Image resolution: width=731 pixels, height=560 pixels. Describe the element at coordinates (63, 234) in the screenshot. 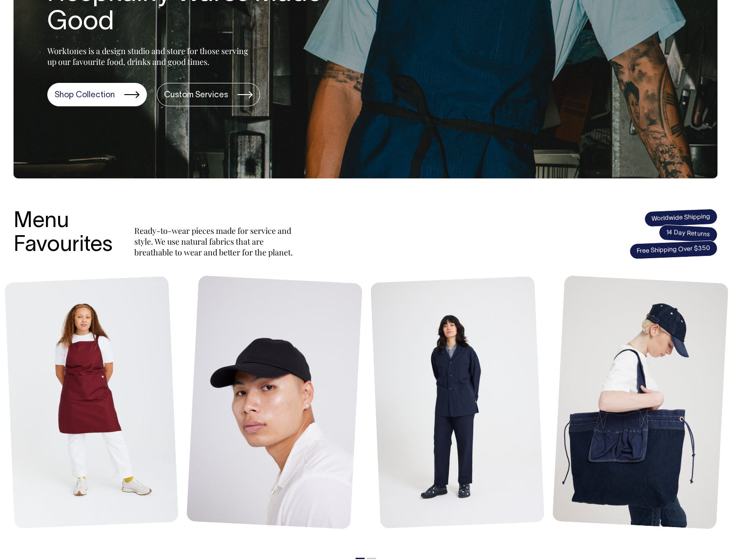

I see `h3: Menu Favourites` at that location.